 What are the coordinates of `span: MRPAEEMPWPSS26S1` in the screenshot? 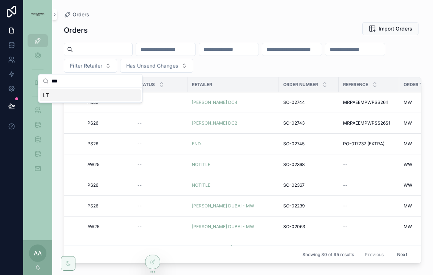 It's located at (367, 123).